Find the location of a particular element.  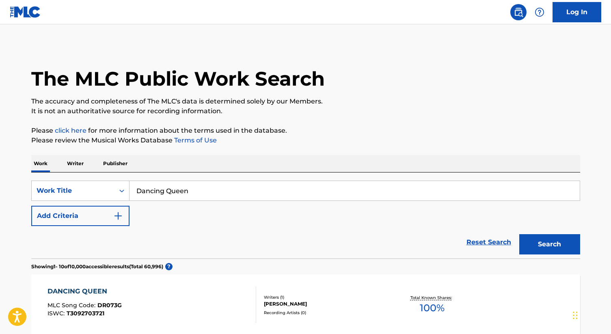

span: 100 % is located at coordinates (432, 308).